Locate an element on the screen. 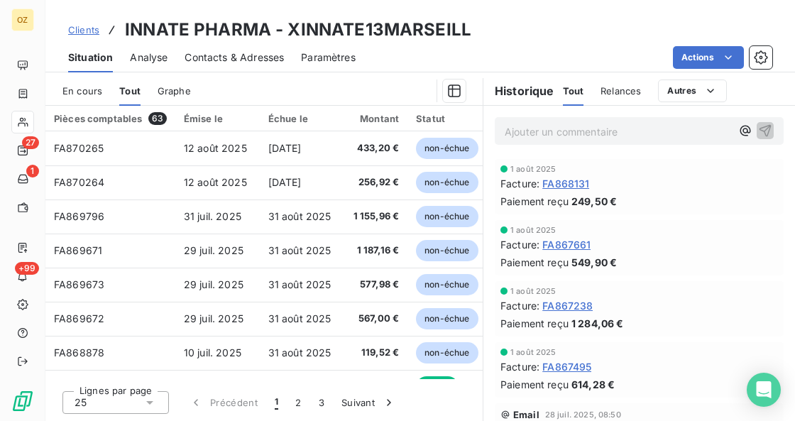  a: 1 is located at coordinates (22, 179).